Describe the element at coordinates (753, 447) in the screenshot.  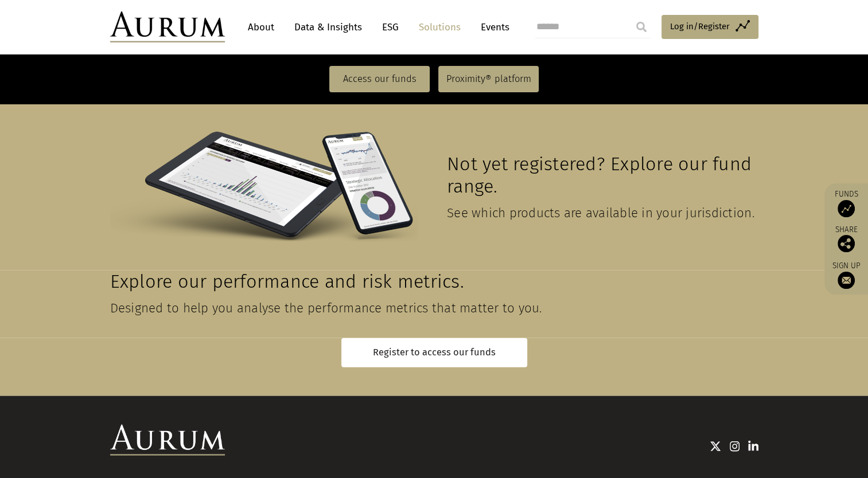
I see `img: Linkedin icon` at that location.